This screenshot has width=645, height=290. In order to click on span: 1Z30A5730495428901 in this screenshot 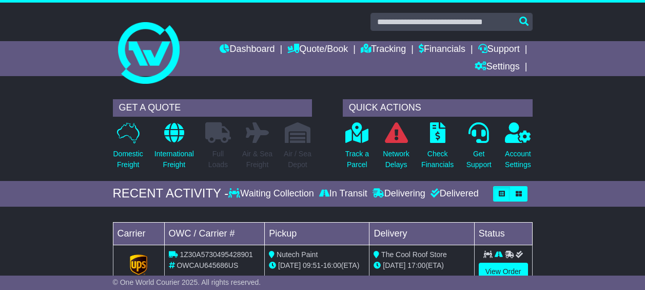, I will do `click(216, 254)`.